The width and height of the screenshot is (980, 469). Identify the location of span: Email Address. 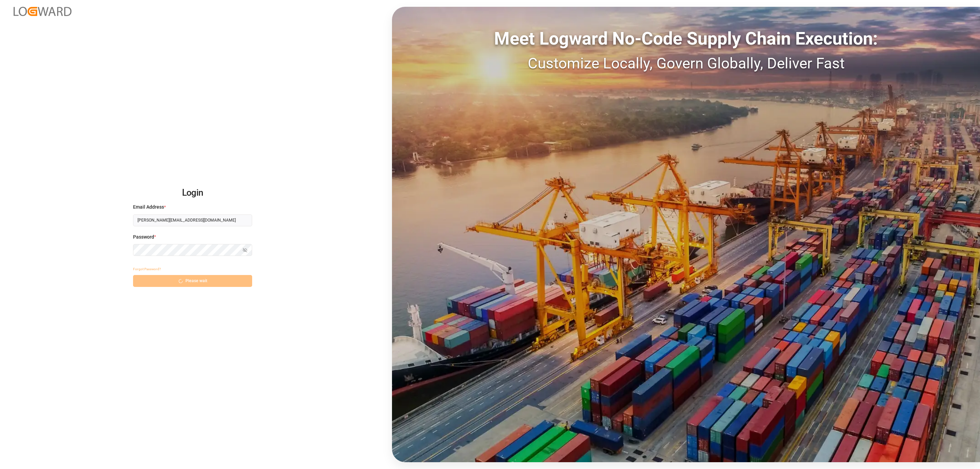
(148, 207).